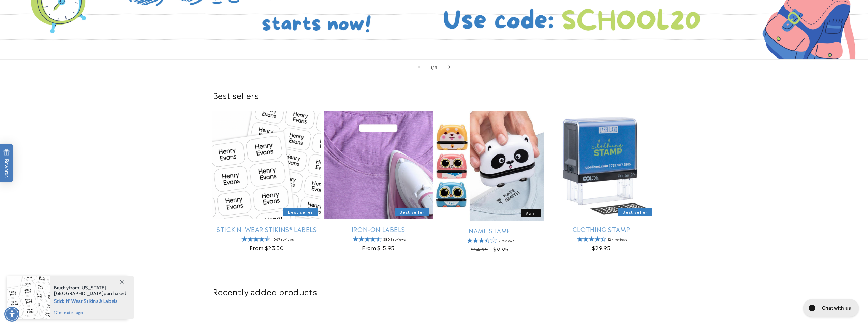 This screenshot has width=868, height=326. I want to click on a: Iron-On Labels, so click(378, 229).